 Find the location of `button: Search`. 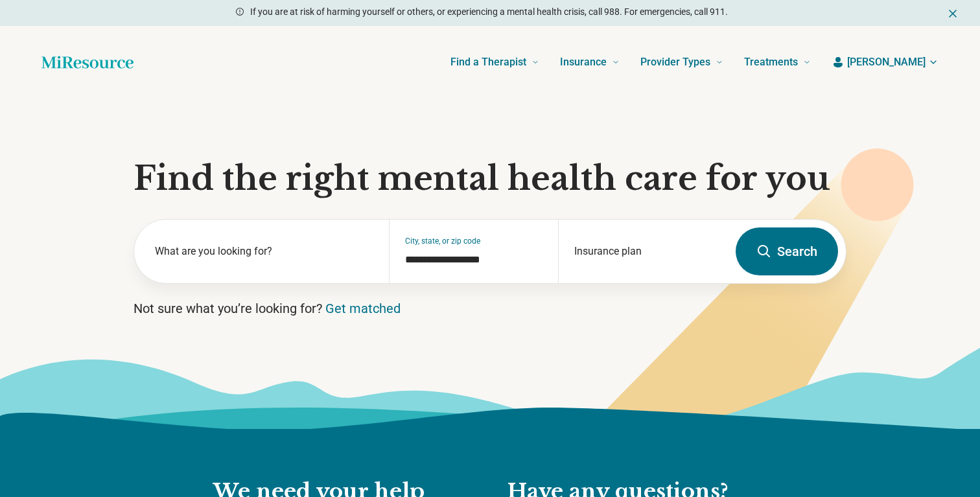

button: Search is located at coordinates (787, 252).